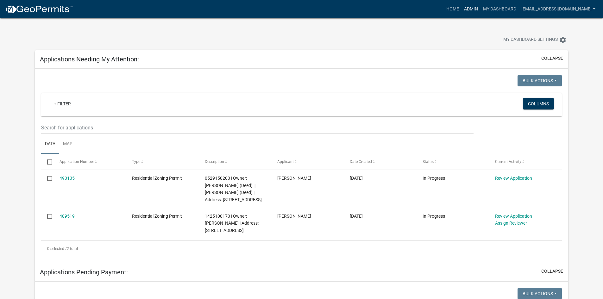  Describe the element at coordinates (511, 223) in the screenshot. I see `a: Assign Reviewer` at that location.